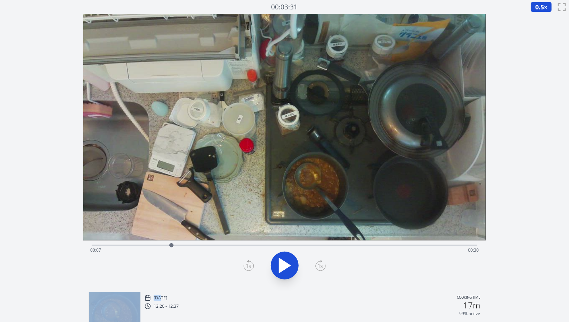 The image size is (569, 322). What do you see at coordinates (95, 250) in the screenshot?
I see `span: 00:07` at bounding box center [95, 250].